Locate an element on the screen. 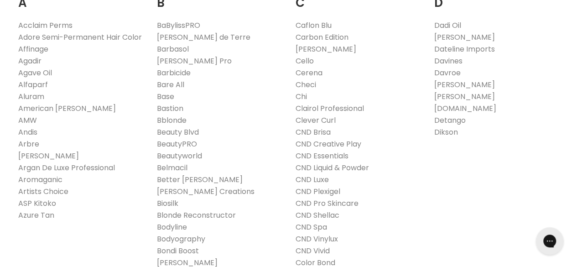  a: CND Creative Play is located at coordinates (328, 144).